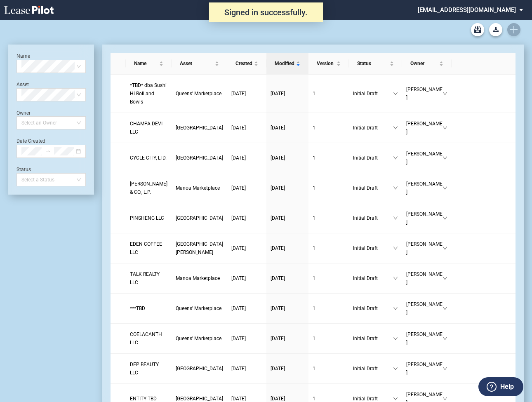  What do you see at coordinates (144, 369) in the screenshot?
I see `span: DEP BEAUTY LLC` at bounding box center [144, 369].